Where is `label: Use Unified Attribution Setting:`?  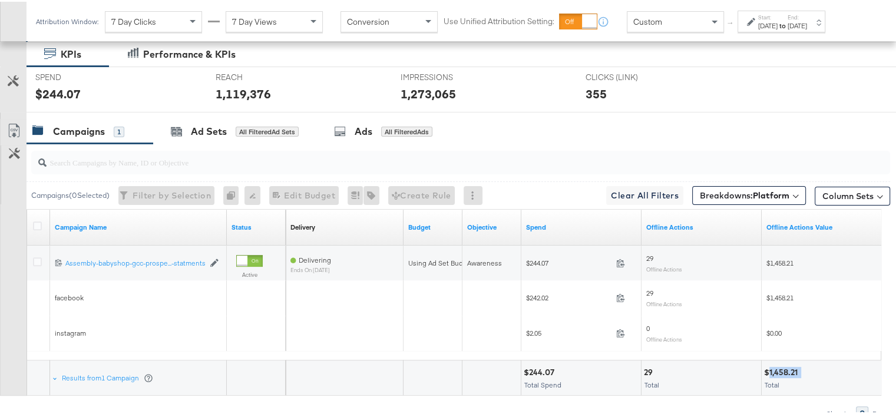
label: Use Unified Attribution Setting: is located at coordinates (499, 19).